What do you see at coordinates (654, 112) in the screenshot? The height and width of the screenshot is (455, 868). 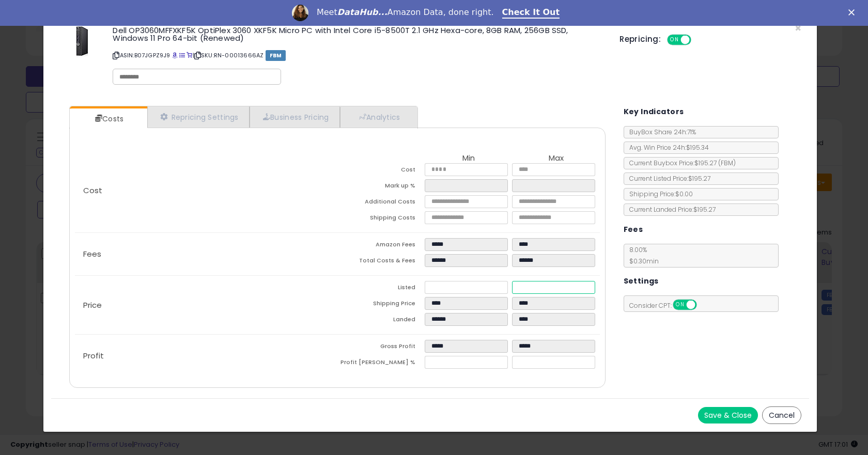 I see `h5: Key Indicators` at bounding box center [654, 112].